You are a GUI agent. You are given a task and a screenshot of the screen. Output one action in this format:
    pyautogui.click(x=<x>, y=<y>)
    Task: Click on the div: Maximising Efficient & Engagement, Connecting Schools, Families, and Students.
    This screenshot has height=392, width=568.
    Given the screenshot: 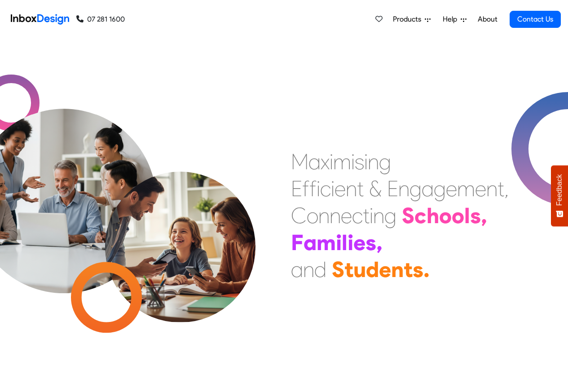 What is the action you would take?
    pyautogui.click(x=399, y=216)
    